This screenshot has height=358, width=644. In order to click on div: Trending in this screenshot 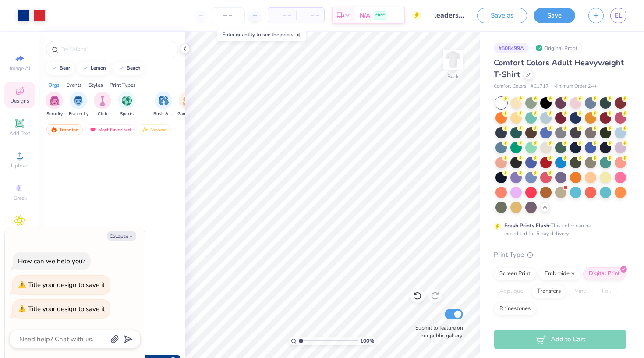, I will do `click(65, 130)`.